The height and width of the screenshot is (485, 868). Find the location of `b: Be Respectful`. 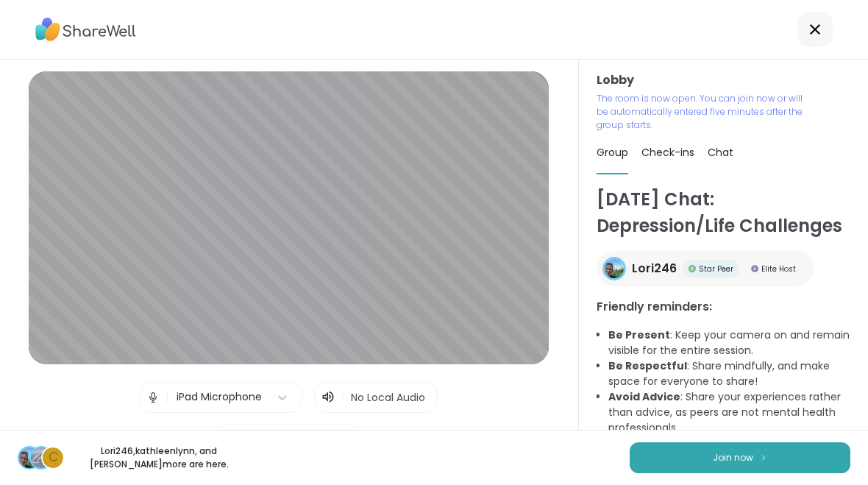

b: Be Respectful is located at coordinates (648, 366).